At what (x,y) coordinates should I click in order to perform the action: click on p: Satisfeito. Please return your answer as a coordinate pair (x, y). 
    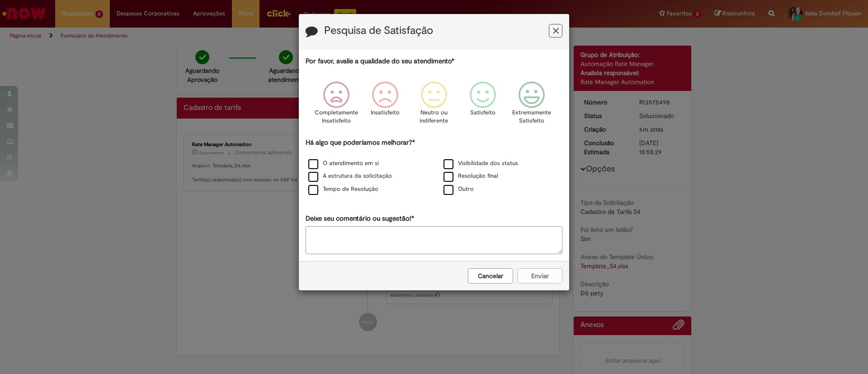
    Looking at the image, I should click on (483, 112).